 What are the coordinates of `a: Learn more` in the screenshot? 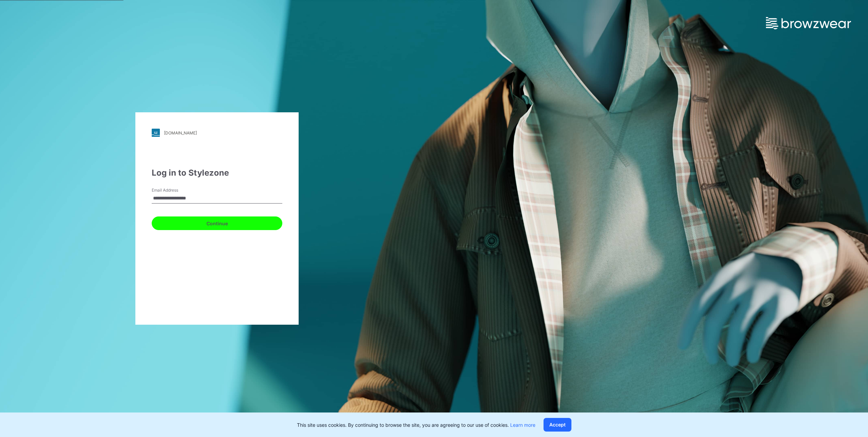 It's located at (522, 424).